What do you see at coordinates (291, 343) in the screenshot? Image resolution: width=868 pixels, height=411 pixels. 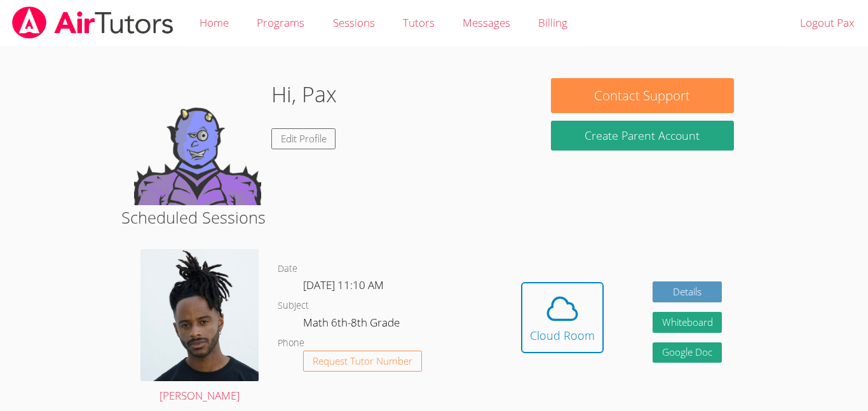 I see `dt: Phone` at bounding box center [291, 343].